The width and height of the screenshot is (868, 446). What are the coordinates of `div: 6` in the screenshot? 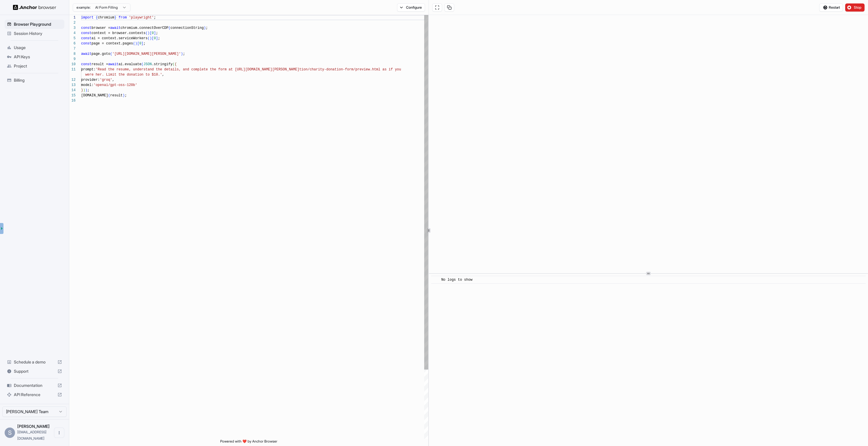 It's located at (72, 43).